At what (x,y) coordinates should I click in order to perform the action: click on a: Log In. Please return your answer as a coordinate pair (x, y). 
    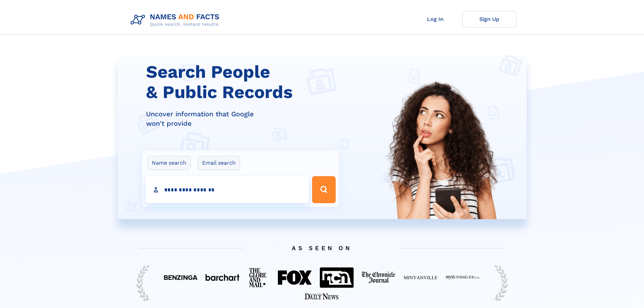
    Looking at the image, I should click on (435, 19).